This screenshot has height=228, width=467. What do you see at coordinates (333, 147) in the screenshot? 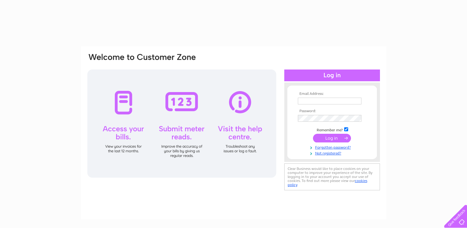
I see `a: Forgotten password?` at bounding box center [333, 147].